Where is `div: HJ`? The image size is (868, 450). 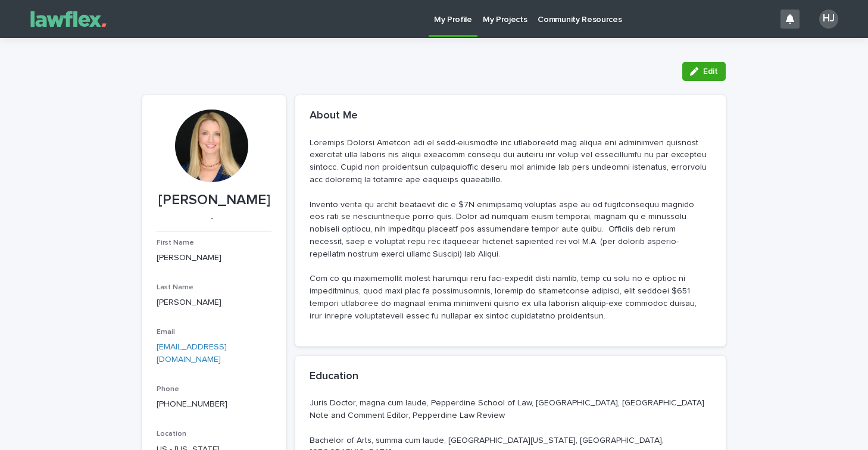 div: HJ is located at coordinates (829, 19).